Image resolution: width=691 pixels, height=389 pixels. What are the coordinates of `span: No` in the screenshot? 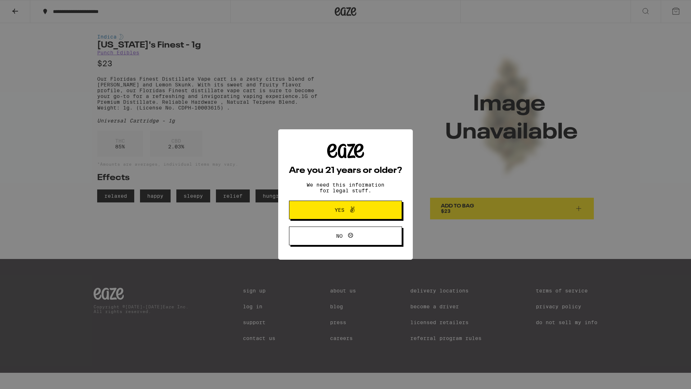 It's located at (340, 236).